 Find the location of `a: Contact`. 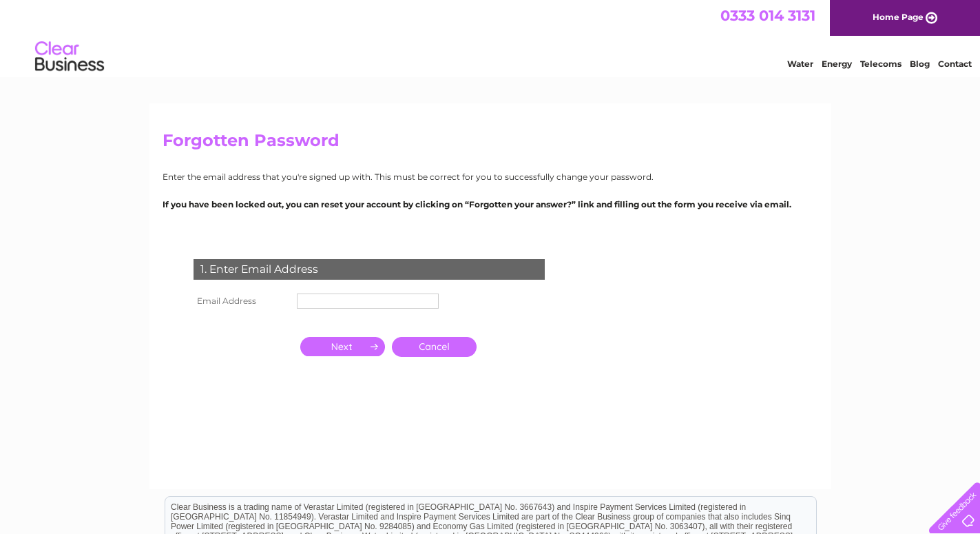

a: Contact is located at coordinates (955, 63).